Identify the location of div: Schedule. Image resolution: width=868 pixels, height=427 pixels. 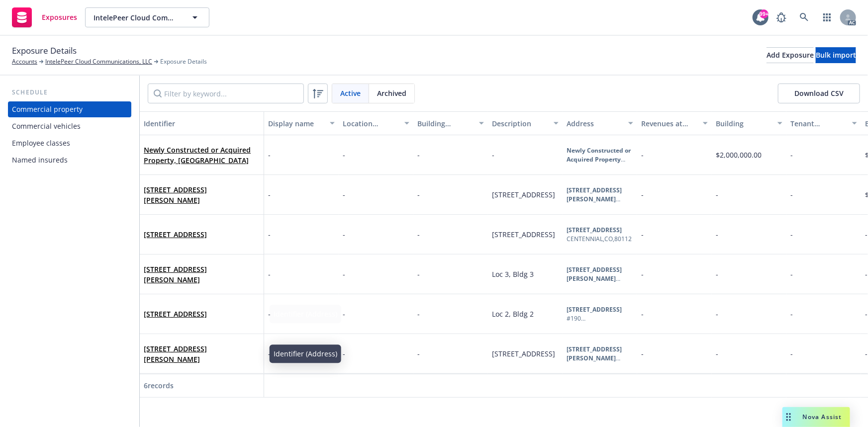
(70, 92).